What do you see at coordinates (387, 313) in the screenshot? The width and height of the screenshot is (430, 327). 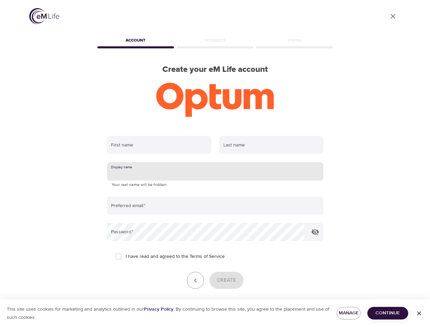 I see `span: Continue` at bounding box center [387, 313].